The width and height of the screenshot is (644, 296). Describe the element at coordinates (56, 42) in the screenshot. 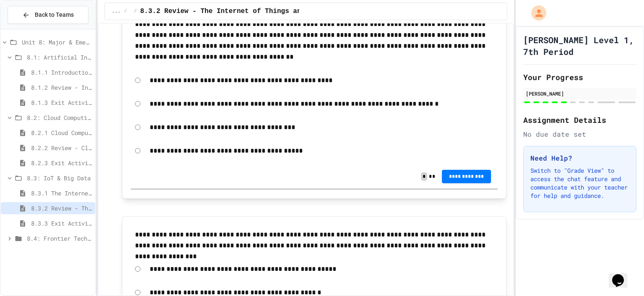

I see `span: Unit 8: Major & Emerging Technologies` at that location.